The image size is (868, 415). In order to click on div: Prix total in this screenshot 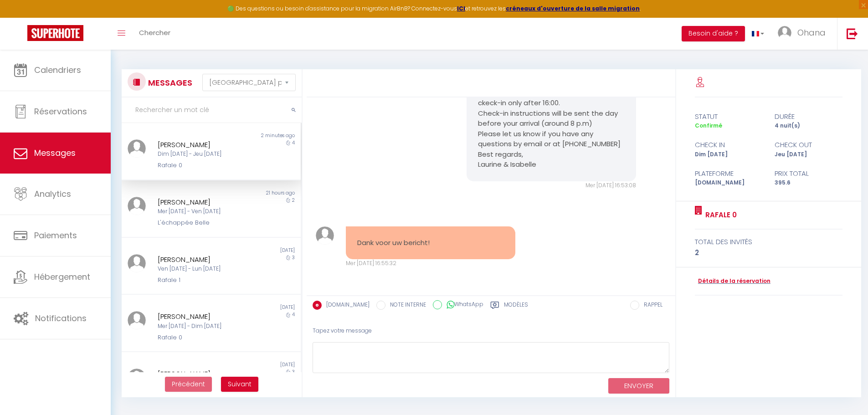, I will do `click(808, 174)`.